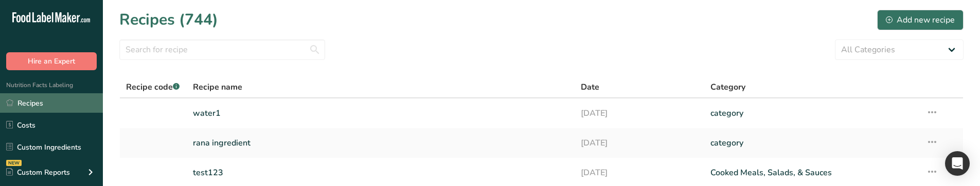 This screenshot has width=980, height=186. Describe the element at coordinates (14, 163) in the screenshot. I see `div: NEW` at that location.